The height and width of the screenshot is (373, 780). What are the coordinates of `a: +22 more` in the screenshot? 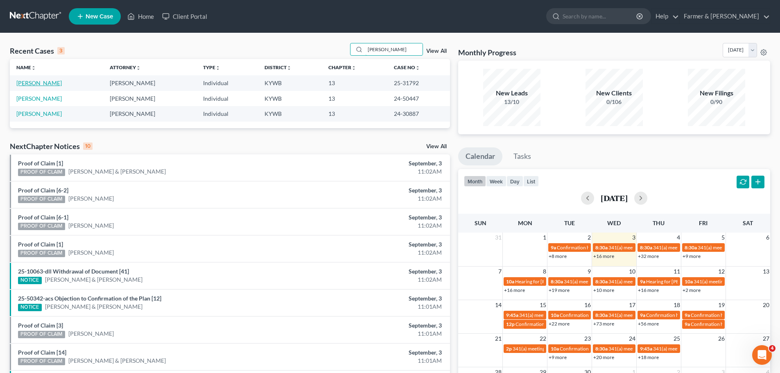 It's located at (559, 324).